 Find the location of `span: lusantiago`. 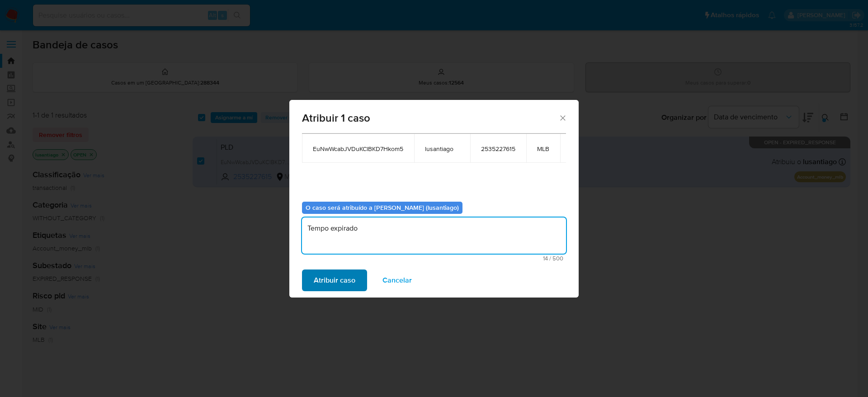

span: lusantiago is located at coordinates (442, 149).